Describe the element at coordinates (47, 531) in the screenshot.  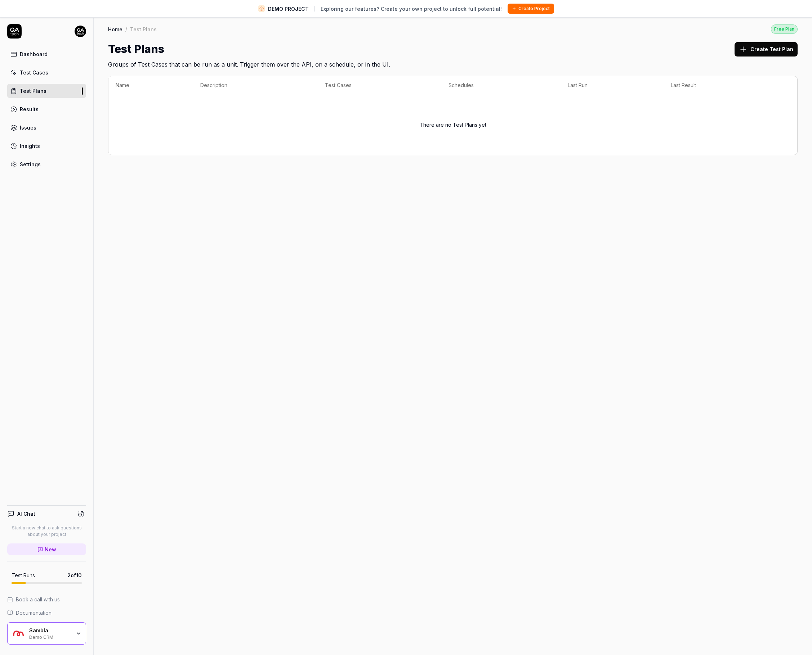
I see `p: Start a new chat to ask questions about your project` at that location.